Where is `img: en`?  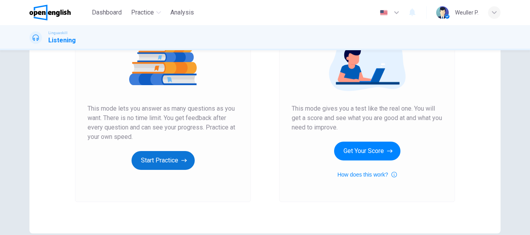
img: en is located at coordinates (384, 13).